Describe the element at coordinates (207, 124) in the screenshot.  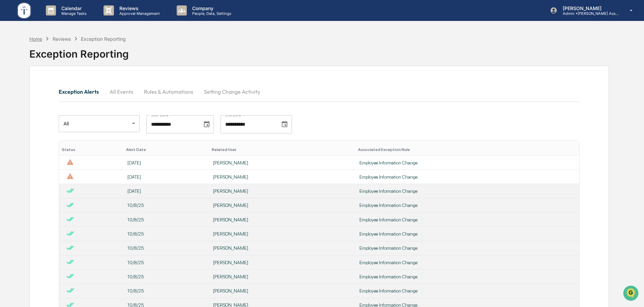
I see `button: Choose date, selected date is Jan 1, 2024` at that location.